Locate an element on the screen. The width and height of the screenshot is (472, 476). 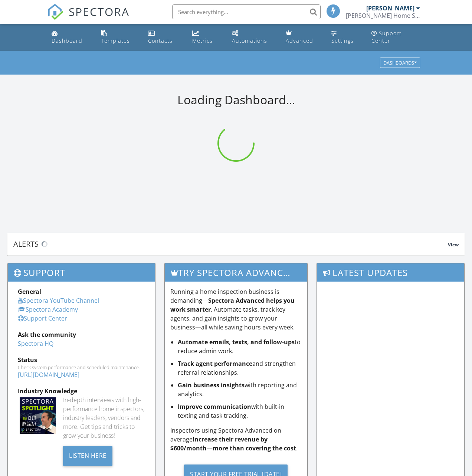
a: Templates is located at coordinates (119, 37).